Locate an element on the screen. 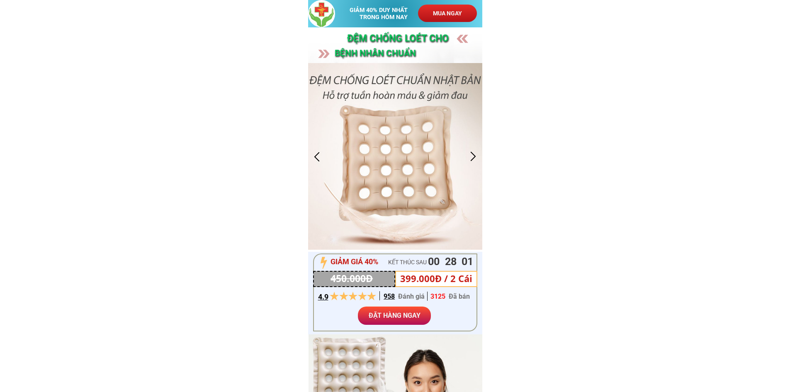 Image resolution: width=790 pixels, height=392 pixels. span: 3125 is located at coordinates (438, 296).